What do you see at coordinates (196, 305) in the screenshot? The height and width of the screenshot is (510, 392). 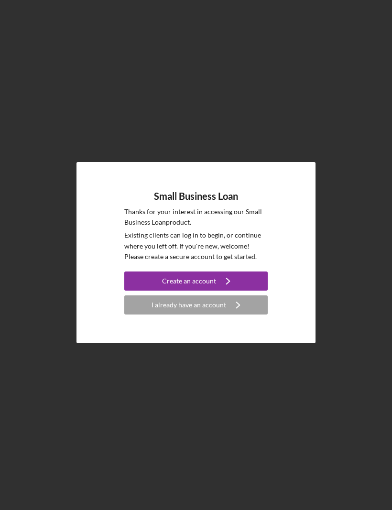 I see `a: I already have an account` at bounding box center [196, 305].